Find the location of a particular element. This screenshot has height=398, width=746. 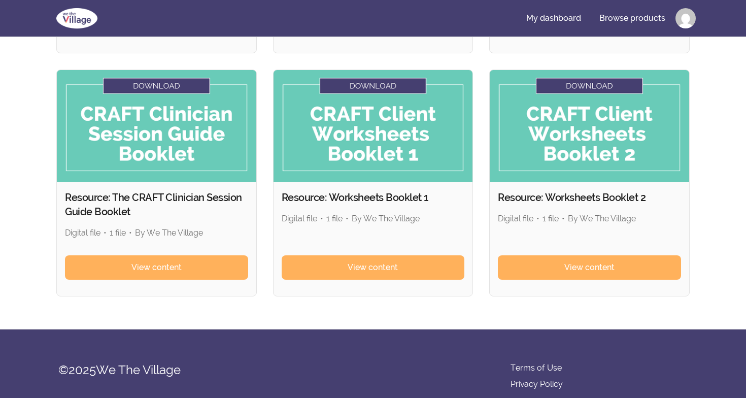

h2: Resource: Worksheets Booklet 2 is located at coordinates (589, 197).